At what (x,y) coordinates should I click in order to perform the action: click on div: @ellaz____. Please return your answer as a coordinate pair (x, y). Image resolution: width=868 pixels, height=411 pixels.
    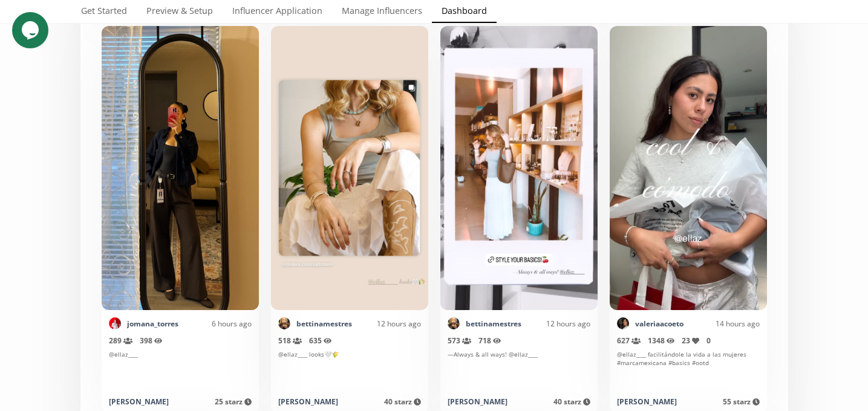
    Looking at the image, I should click on (180, 370).